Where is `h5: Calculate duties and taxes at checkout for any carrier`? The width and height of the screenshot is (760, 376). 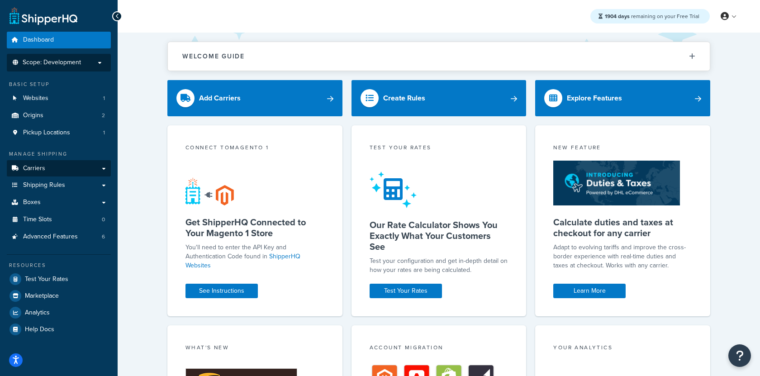 h5: Calculate duties and taxes at checkout for any carrier is located at coordinates (622, 227).